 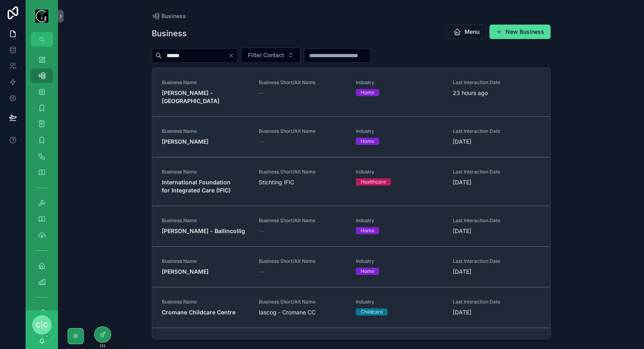 I want to click on span: C|C, so click(x=42, y=325).